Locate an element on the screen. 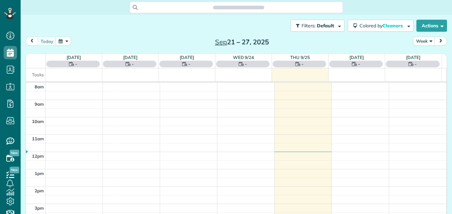 Image resolution: width=452 pixels, height=214 pixels. span: 10am is located at coordinates (38, 121).